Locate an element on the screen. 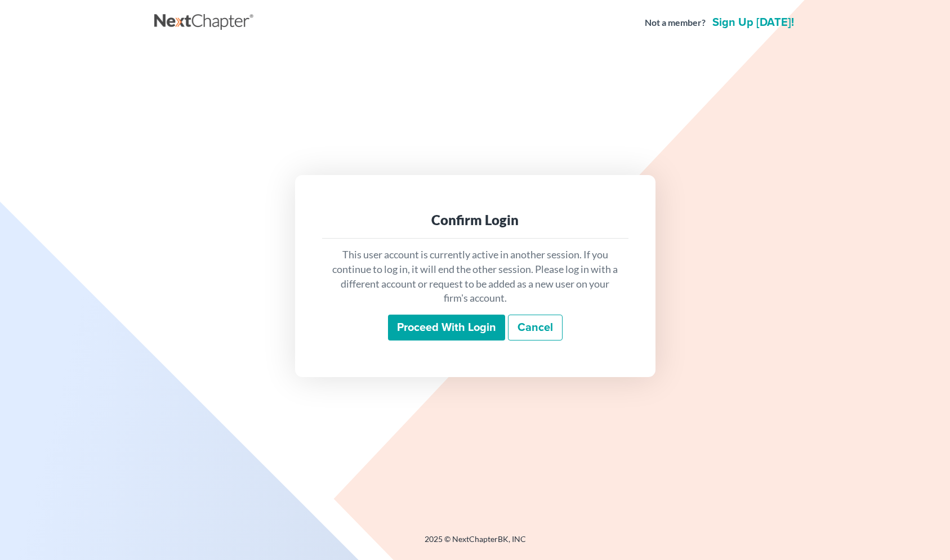 This screenshot has height=560, width=950. p: This user account is currently active in another session. If you continue to log in, it will end ... is located at coordinates (475, 277).